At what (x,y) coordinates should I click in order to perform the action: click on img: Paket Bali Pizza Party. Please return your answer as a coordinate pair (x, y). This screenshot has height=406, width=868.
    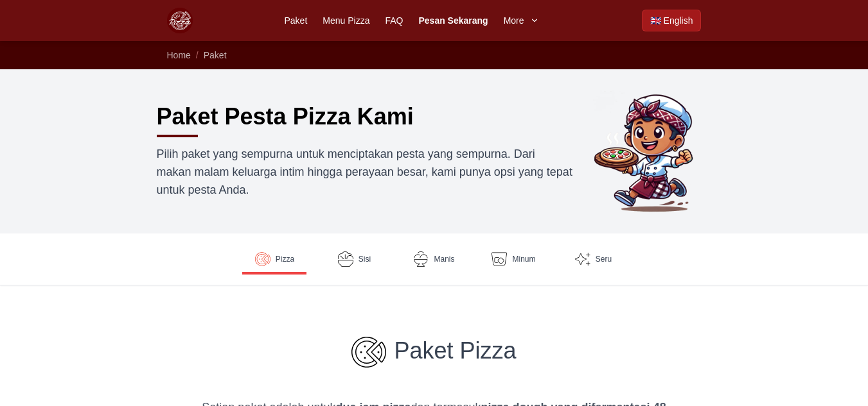
    Looking at the image, I should click on (650, 152).